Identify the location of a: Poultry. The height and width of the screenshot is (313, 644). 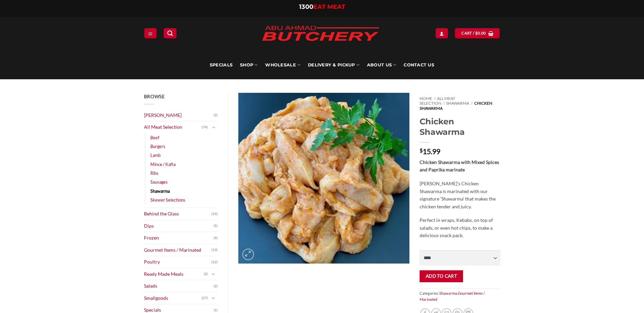
(178, 262).